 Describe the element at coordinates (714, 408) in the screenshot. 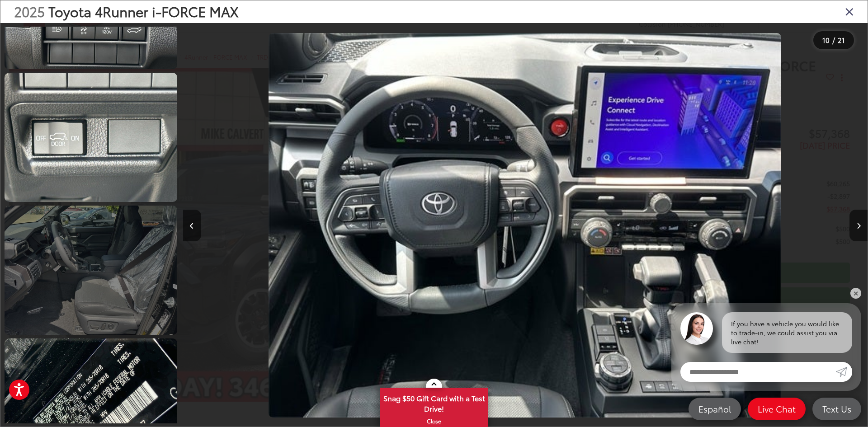

I see `span: Español` at that location.